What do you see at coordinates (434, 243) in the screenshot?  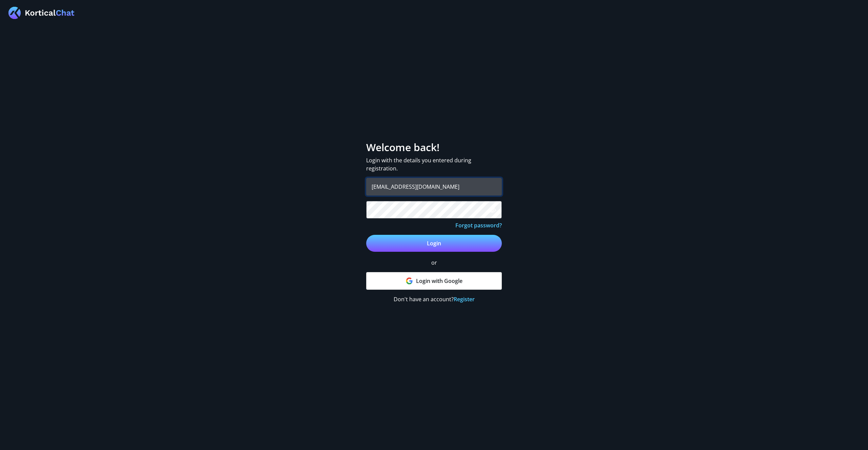 I see `button: Login` at bounding box center [434, 243].